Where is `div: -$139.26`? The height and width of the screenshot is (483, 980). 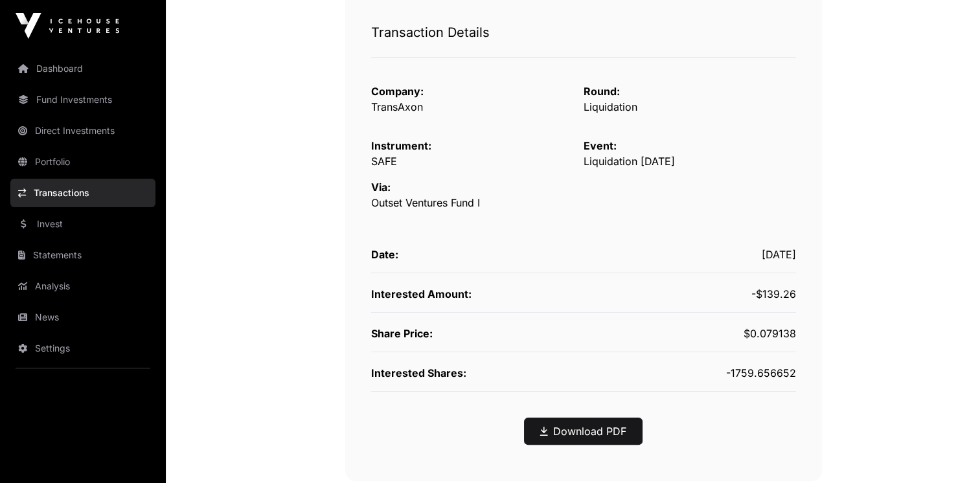 div: -$139.26 is located at coordinates (689, 294).